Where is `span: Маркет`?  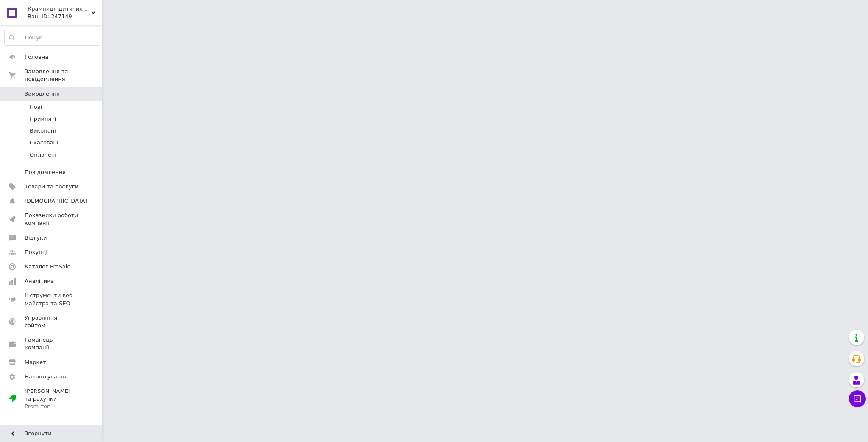 span: Маркет is located at coordinates (35, 363).